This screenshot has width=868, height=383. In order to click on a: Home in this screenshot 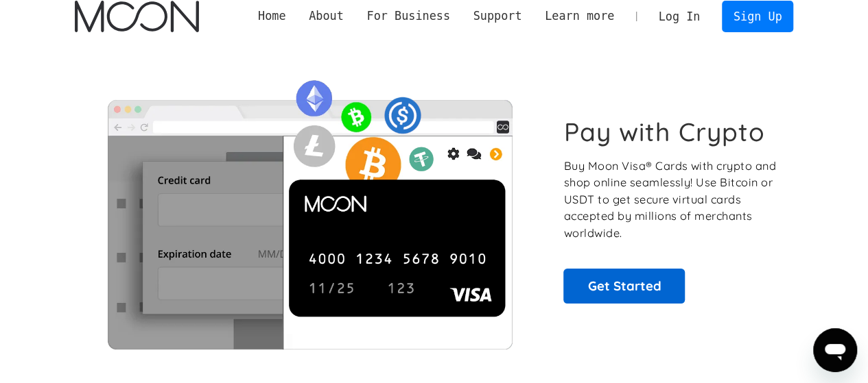, I will do `click(271, 16)`.